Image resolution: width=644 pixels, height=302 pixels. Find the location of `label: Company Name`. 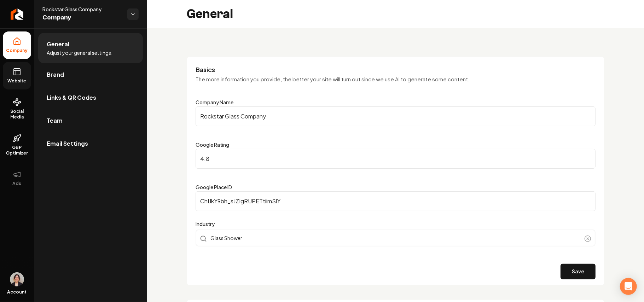

label: Company Name is located at coordinates (214, 102).